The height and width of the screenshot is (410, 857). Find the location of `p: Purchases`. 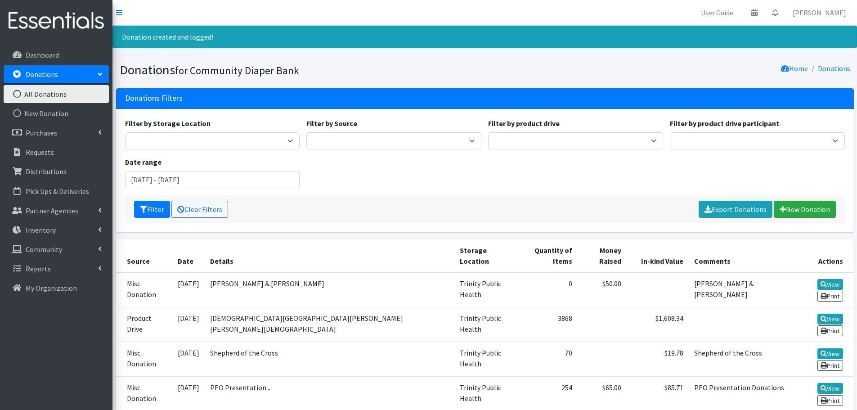

p: Purchases is located at coordinates (41, 133).